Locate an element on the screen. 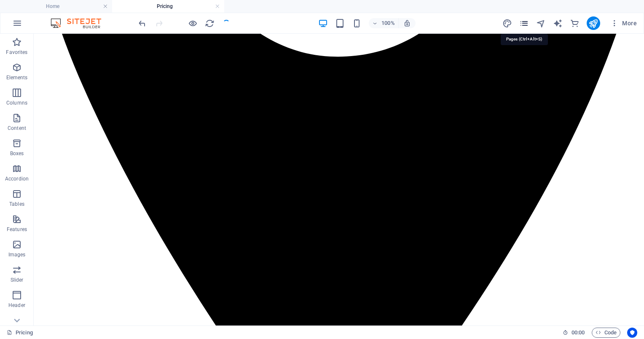  i: Commerce is located at coordinates (575, 23).